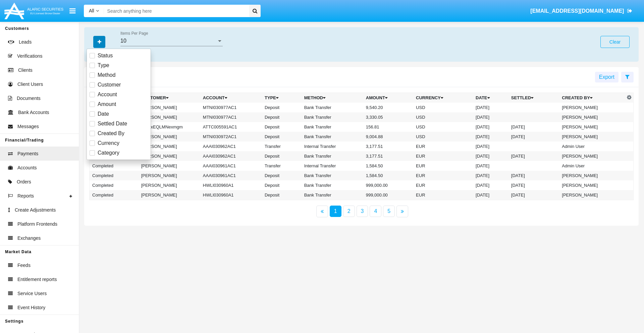 The height and width of the screenshot is (333, 644). Describe the element at coordinates (282, 98) in the screenshot. I see `th: Type` at that location.